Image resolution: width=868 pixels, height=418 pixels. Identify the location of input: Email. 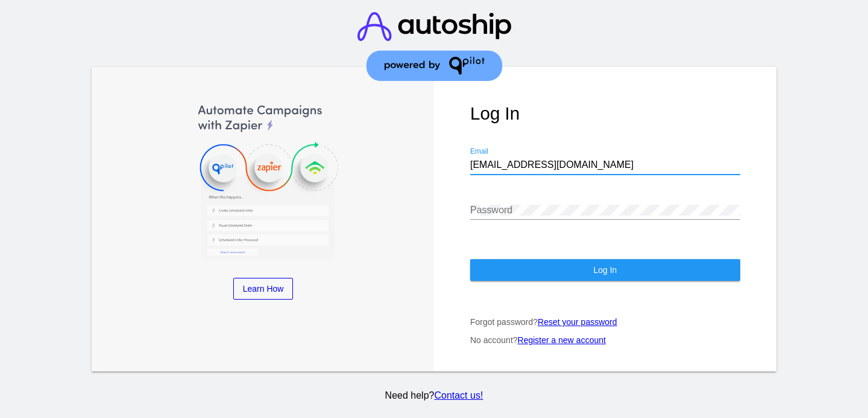
(605, 165).